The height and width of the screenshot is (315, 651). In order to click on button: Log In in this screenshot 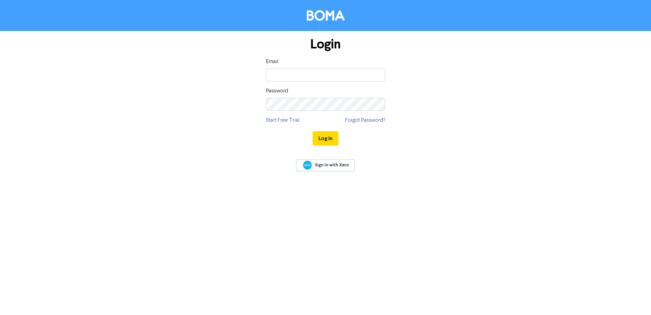, I will do `click(326, 138)`.